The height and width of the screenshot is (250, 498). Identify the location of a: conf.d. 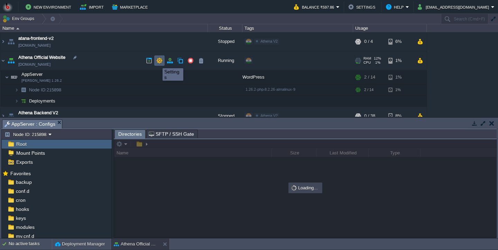
(22, 191).